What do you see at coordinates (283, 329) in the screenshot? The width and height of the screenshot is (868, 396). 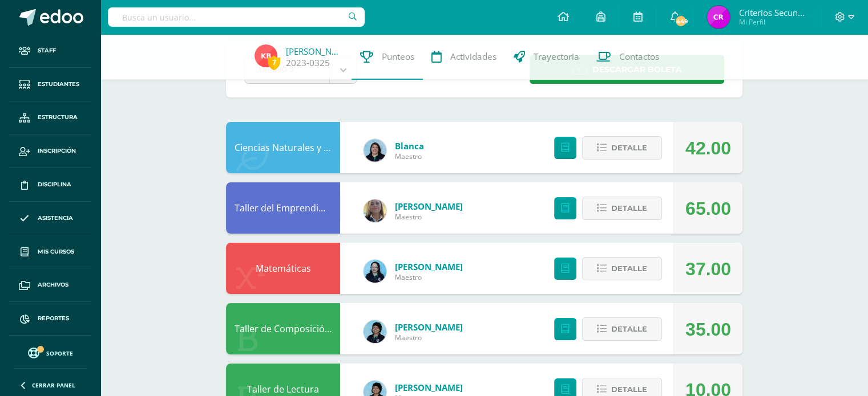 I see `div: Taller de Composición y Redacción` at bounding box center [283, 329].